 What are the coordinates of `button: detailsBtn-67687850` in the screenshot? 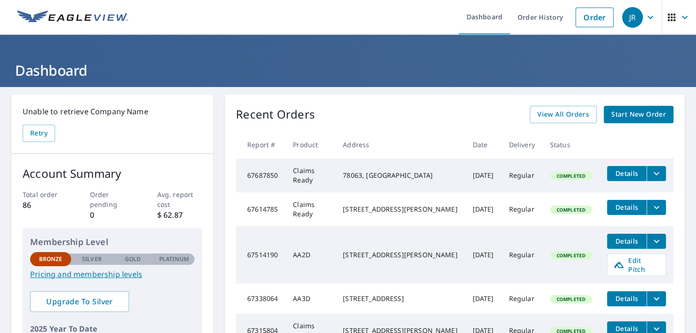 It's located at (627, 174).